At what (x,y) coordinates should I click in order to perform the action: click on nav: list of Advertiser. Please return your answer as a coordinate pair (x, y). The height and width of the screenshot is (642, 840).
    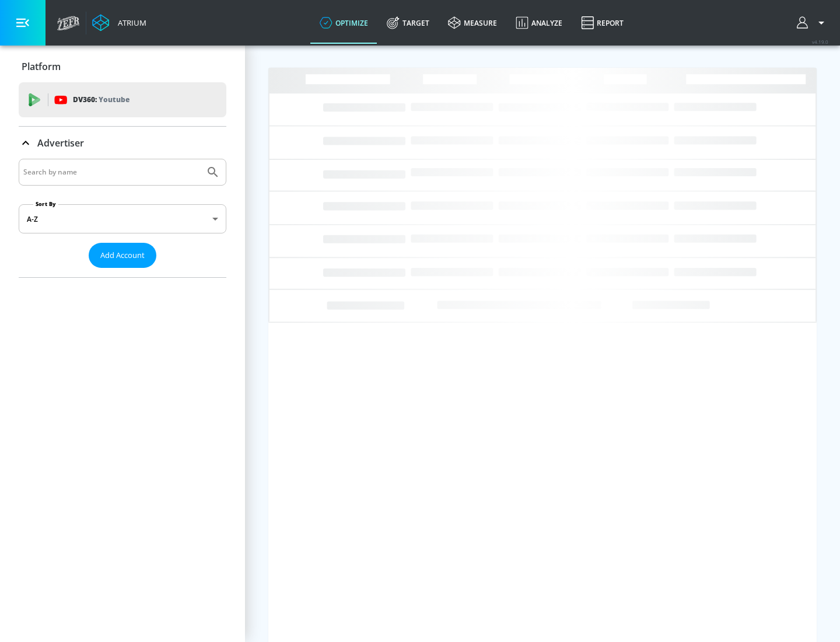
    Looking at the image, I should click on (123, 272).